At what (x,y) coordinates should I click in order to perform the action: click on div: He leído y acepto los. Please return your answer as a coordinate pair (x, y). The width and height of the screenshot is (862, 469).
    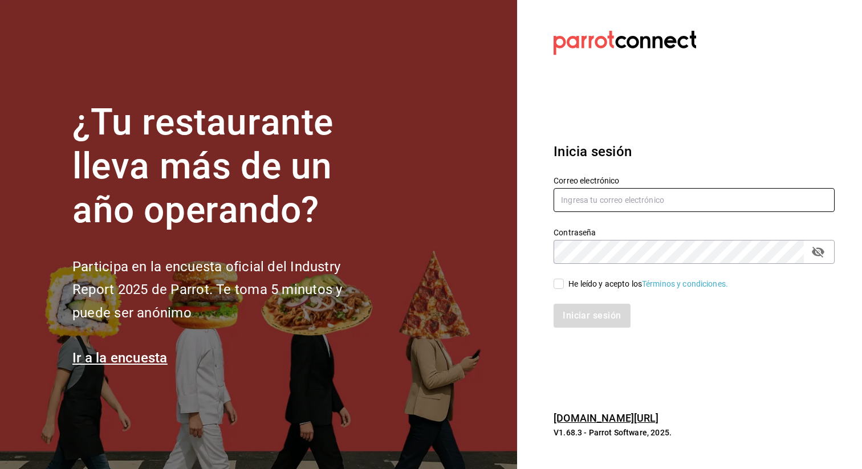
    Looking at the image, I should click on (648, 284).